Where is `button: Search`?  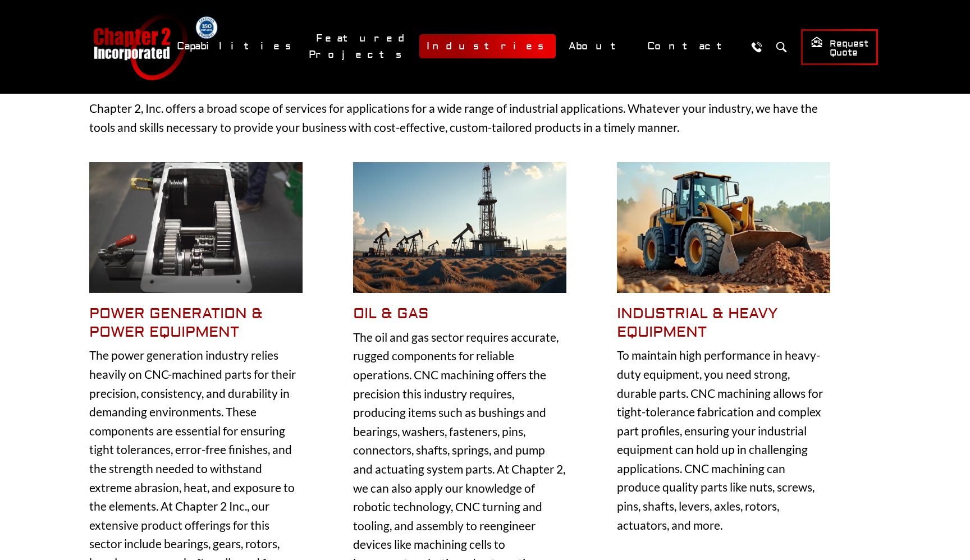 button: Search is located at coordinates (781, 47).